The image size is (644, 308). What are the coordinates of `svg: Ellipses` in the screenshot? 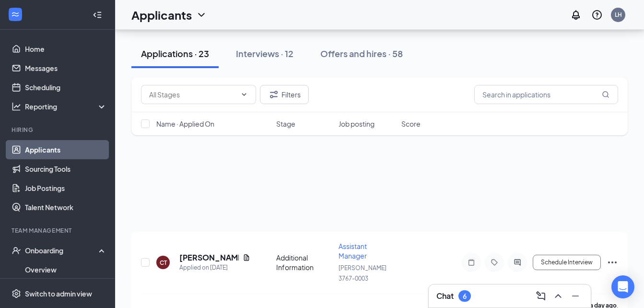 It's located at (612, 262).